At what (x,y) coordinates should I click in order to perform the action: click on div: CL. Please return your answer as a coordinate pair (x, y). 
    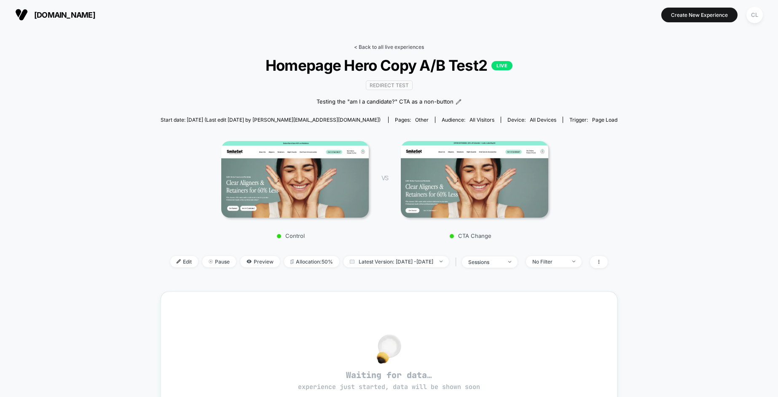
    Looking at the image, I should click on (754, 15).